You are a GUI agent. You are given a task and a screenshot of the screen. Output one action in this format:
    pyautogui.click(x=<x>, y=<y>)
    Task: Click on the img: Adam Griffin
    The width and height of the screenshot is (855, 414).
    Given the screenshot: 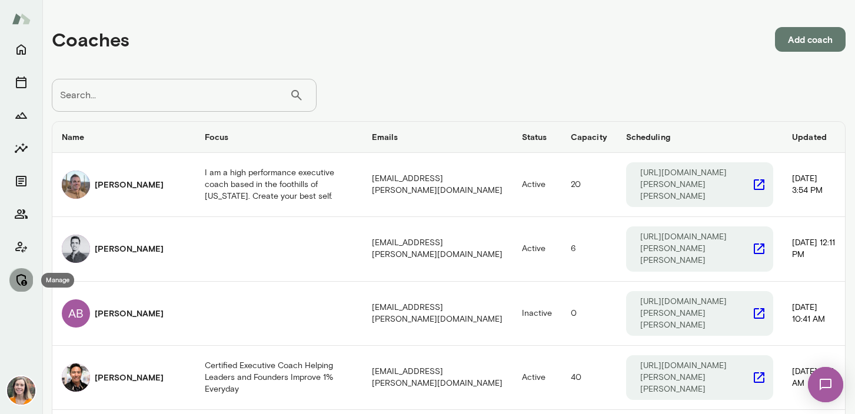 What is the action you would take?
    pyautogui.click(x=76, y=185)
    